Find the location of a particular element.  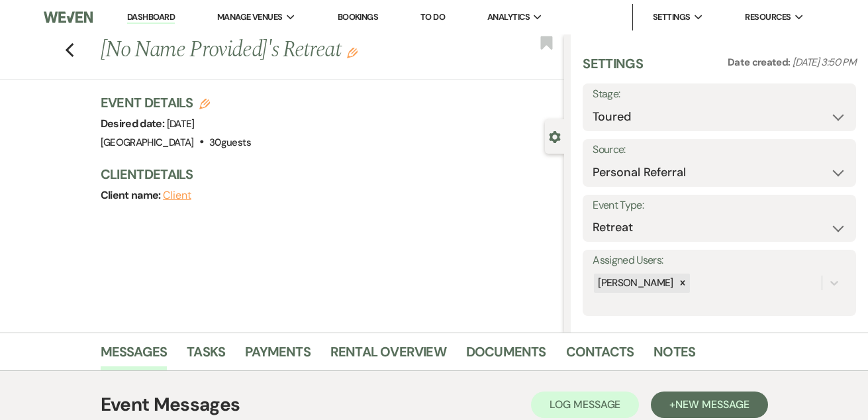

a: Documents is located at coordinates (506, 356).